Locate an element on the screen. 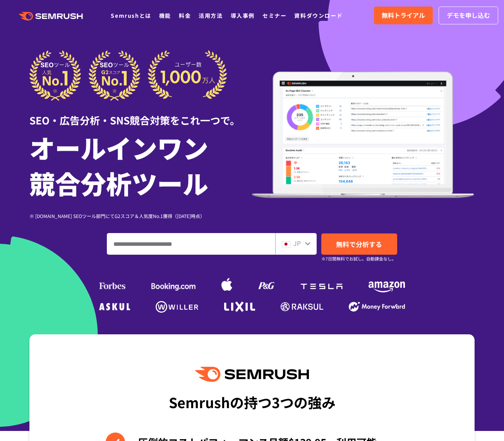 This screenshot has height=441, width=504. span: 無料で分析する is located at coordinates (359, 244).